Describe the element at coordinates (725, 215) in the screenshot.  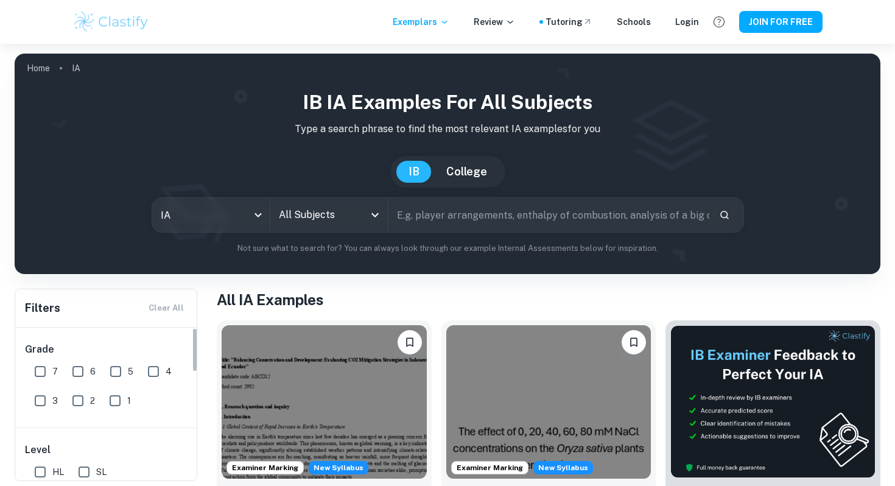
I see `button: Search` at that location.